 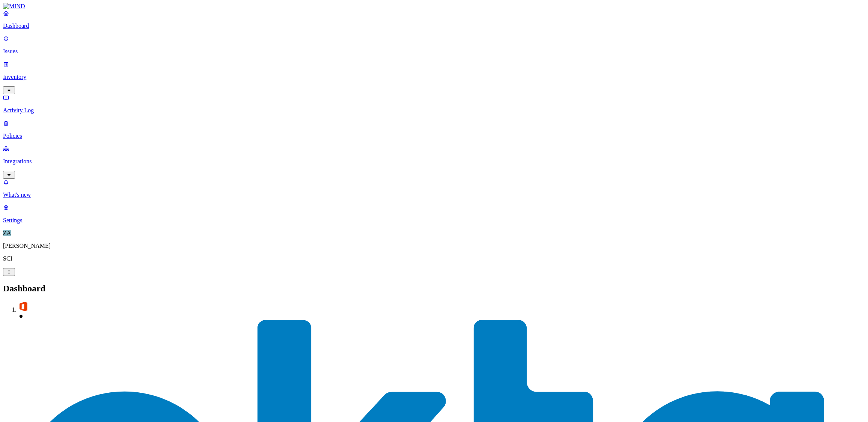 I want to click on img: MIND, so click(x=14, y=6).